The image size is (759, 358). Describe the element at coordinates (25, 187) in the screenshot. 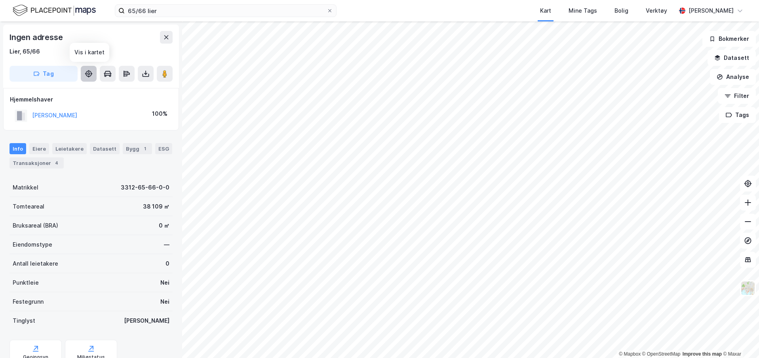

I see `div: Matrikkel` at that location.